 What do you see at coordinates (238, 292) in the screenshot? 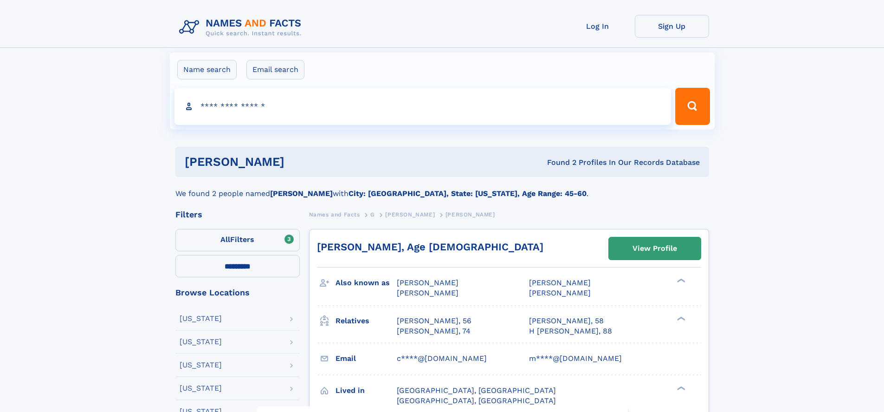
I see `div: Browse Locations` at bounding box center [238, 292].